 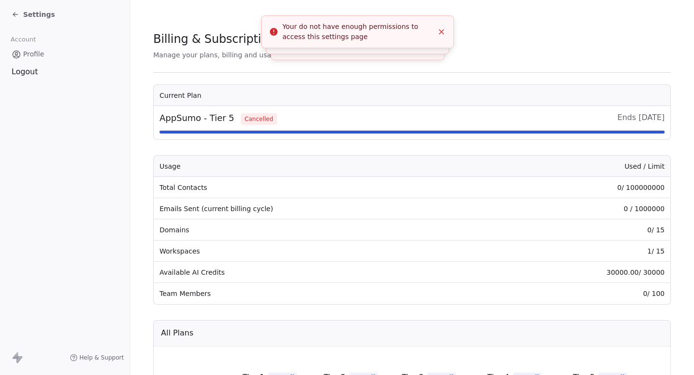 I want to click on span: Cancelled, so click(x=259, y=119).